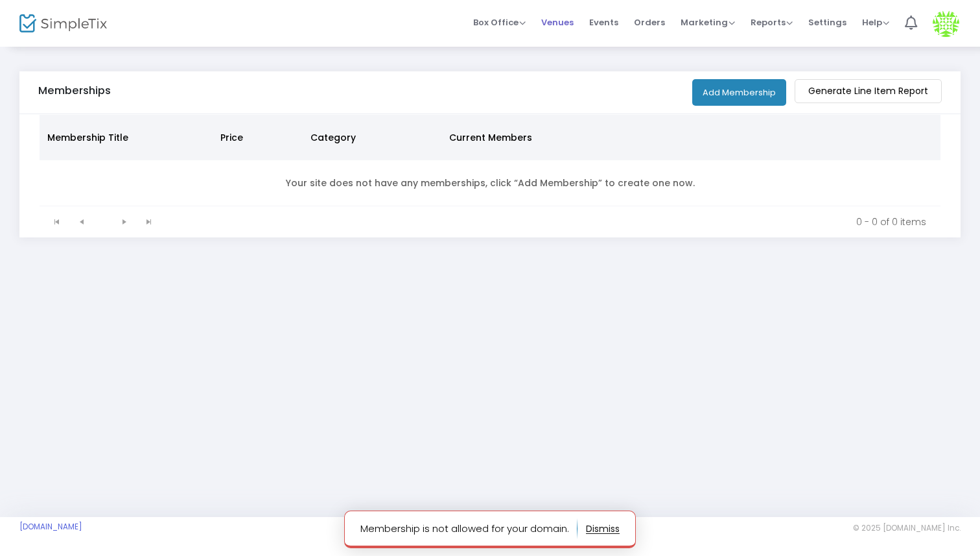 The height and width of the screenshot is (556, 980). What do you see at coordinates (868, 91) in the screenshot?
I see `m-button: Generate Line Item Report` at bounding box center [868, 91].